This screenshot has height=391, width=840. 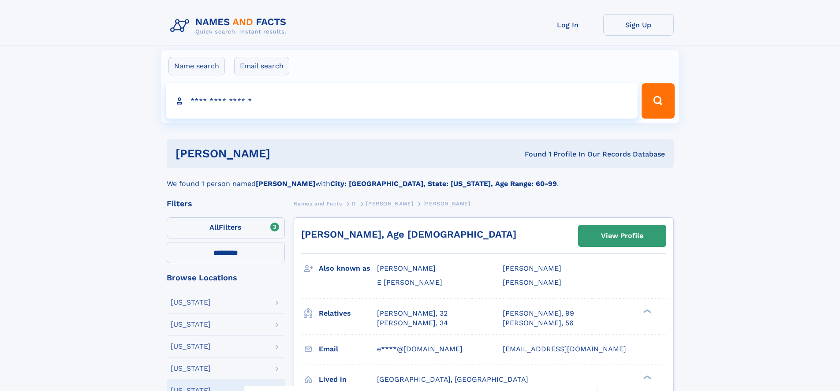 I want to click on div: View Profile, so click(x=622, y=236).